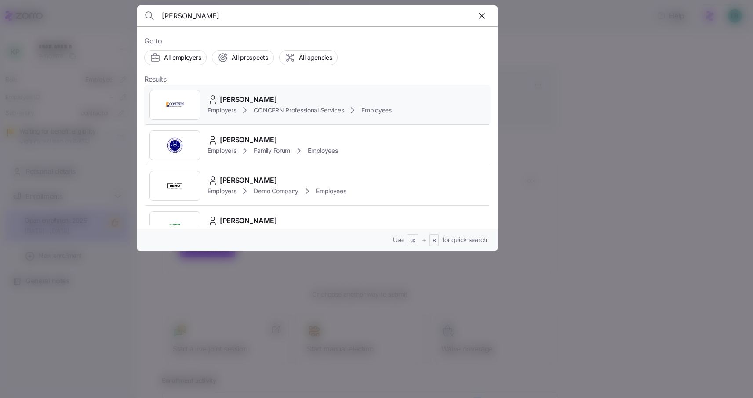  What do you see at coordinates (398, 240) in the screenshot?
I see `span: Use` at bounding box center [398, 240].